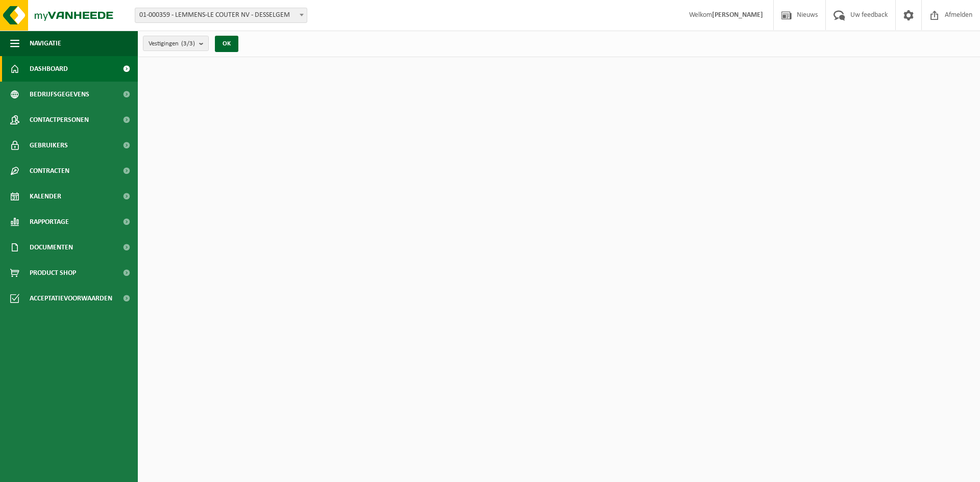 This screenshot has width=980, height=482. Describe the element at coordinates (48, 69) in the screenshot. I see `span: Dashboard` at that location.